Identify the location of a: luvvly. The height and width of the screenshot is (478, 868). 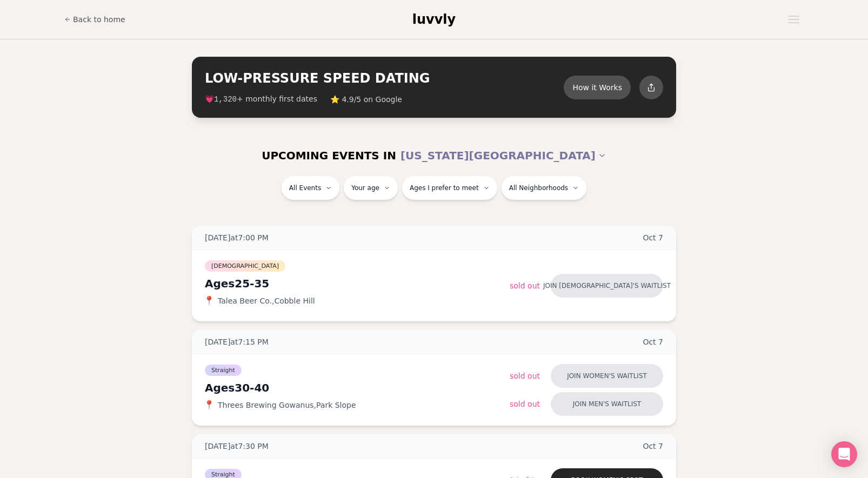
(434, 19).